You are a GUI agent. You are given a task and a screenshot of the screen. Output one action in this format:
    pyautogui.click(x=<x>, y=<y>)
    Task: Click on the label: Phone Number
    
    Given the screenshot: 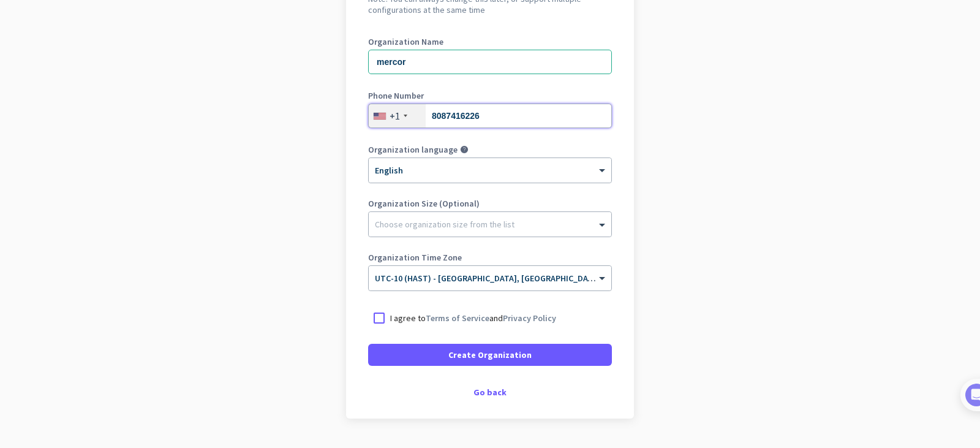 What is the action you would take?
    pyautogui.click(x=490, y=96)
    